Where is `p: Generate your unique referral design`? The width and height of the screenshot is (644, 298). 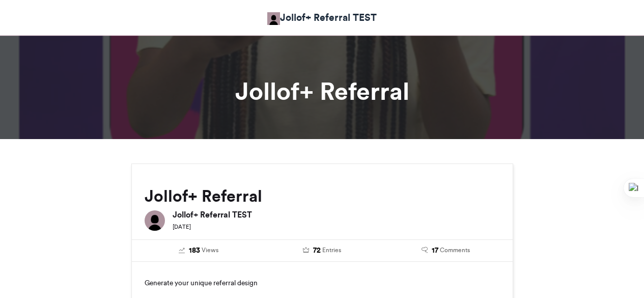 p: Generate your unique referral design is located at coordinates (322, 283).